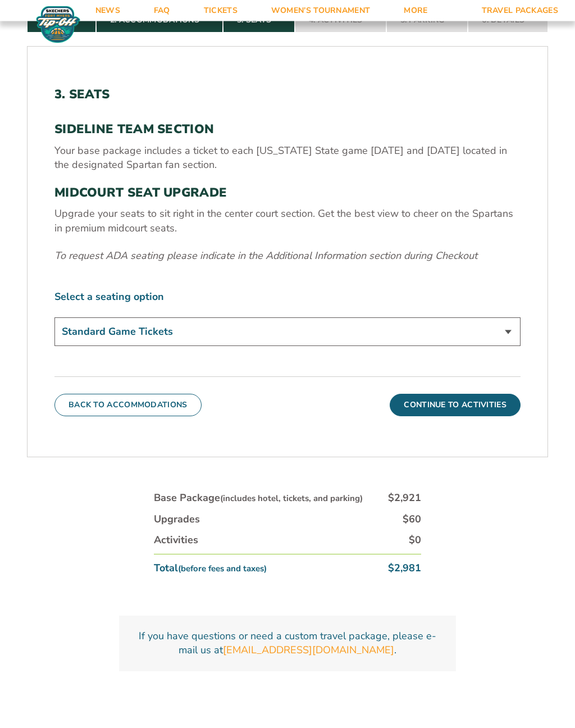 The height and width of the screenshot is (728, 575). I want to click on div: Upgrades, so click(177, 520).